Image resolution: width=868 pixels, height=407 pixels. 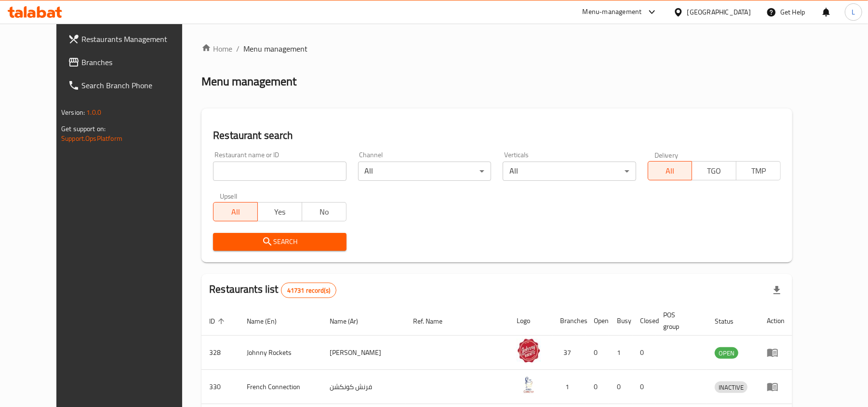 What do you see at coordinates (309, 290) in the screenshot?
I see `div: Total records count` at bounding box center [309, 290].